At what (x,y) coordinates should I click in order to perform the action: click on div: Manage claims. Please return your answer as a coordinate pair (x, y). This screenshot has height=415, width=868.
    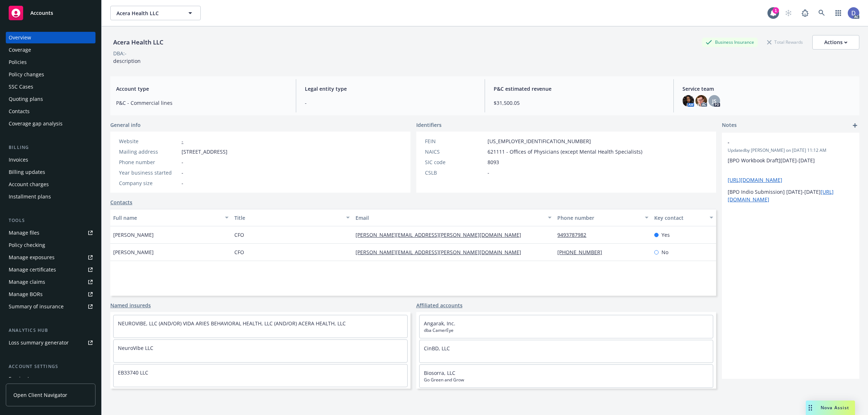
    Looking at the image, I should click on (27, 282).